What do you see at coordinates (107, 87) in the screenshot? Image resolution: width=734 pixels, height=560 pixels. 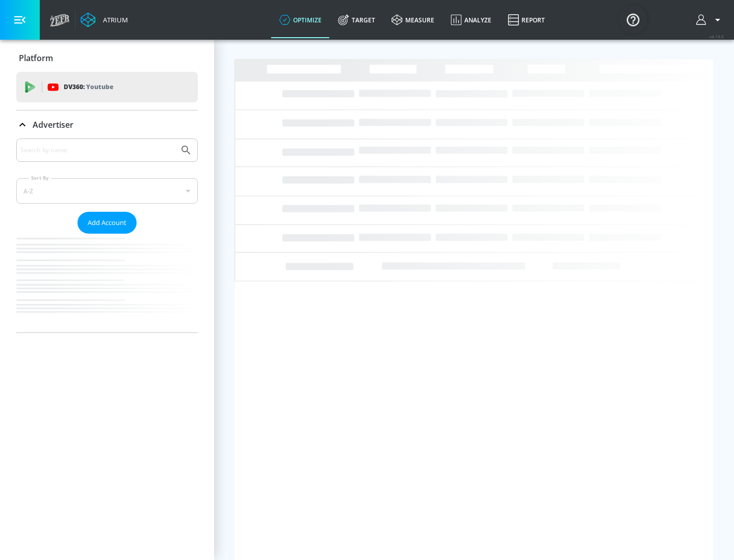 I see `div: DV360: Youtube` at bounding box center [107, 87].